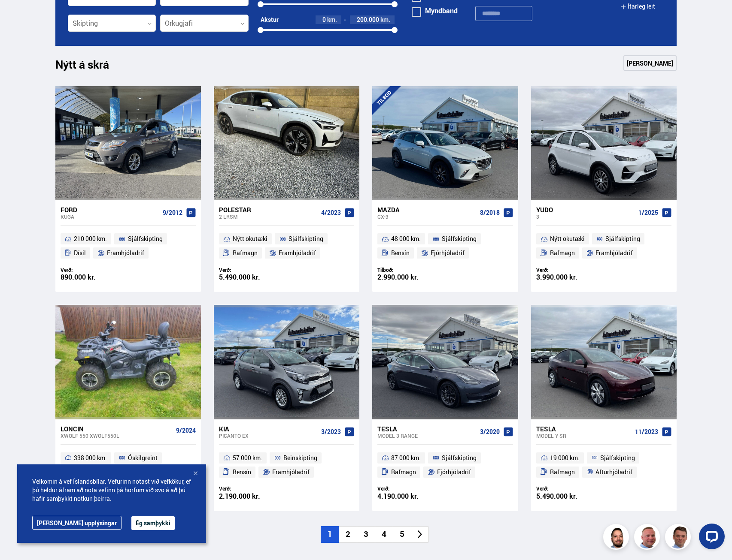 The height and width of the screenshot is (560, 732). I want to click on span: 3/2023, so click(331, 432).